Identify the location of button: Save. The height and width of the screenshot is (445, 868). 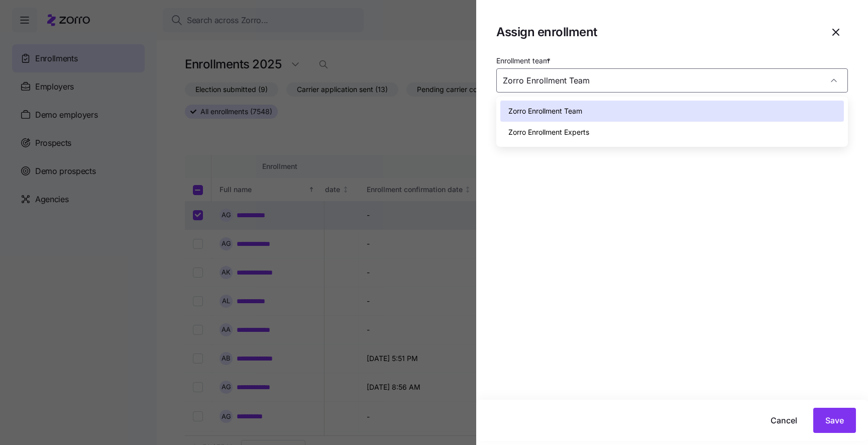
(835, 420).